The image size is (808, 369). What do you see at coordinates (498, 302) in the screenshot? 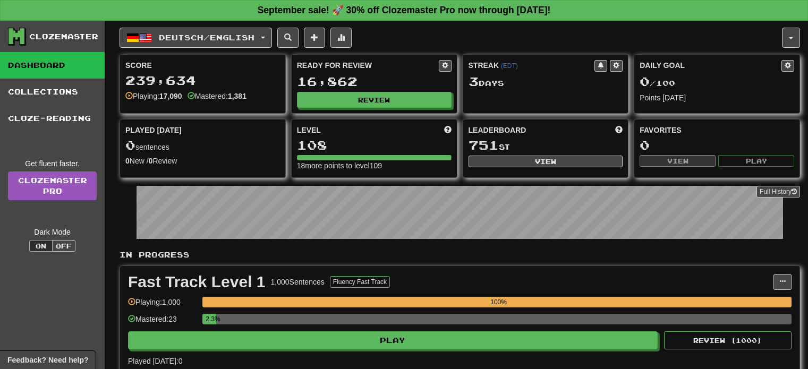
I see `div: 100%` at bounding box center [498, 302].